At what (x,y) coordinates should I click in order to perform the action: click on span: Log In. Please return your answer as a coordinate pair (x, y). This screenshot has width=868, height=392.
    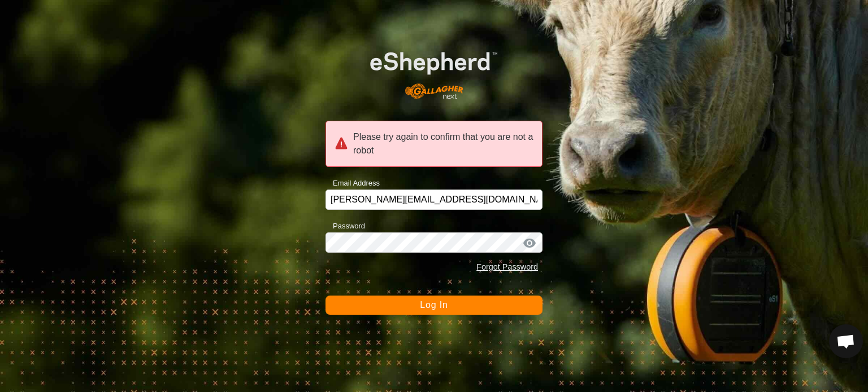
    Looking at the image, I should click on (433, 305).